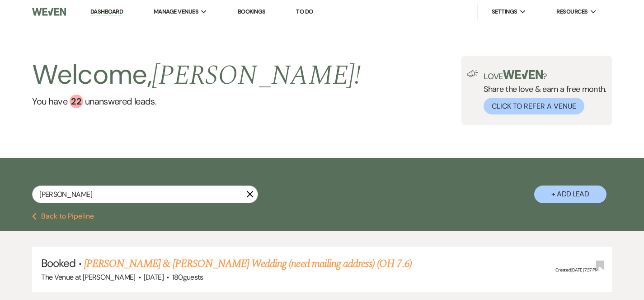 The width and height of the screenshot is (644, 300). I want to click on button: + Add Lead, so click(570, 194).